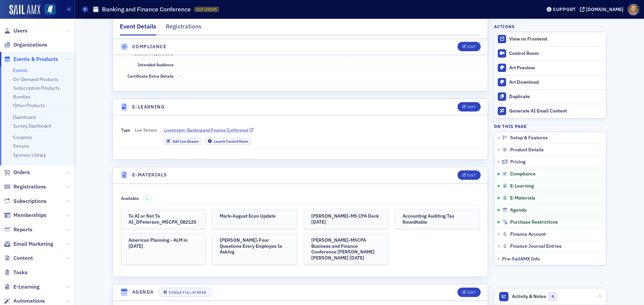 The width and height of the screenshot is (644, 305). I want to click on span: Events & Products, so click(35, 59).